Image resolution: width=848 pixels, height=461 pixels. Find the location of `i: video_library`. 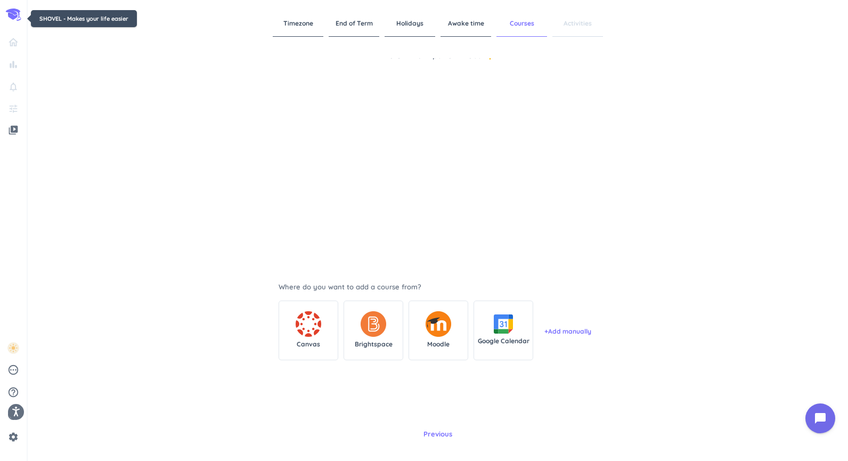

i: video_library is located at coordinates (13, 130).